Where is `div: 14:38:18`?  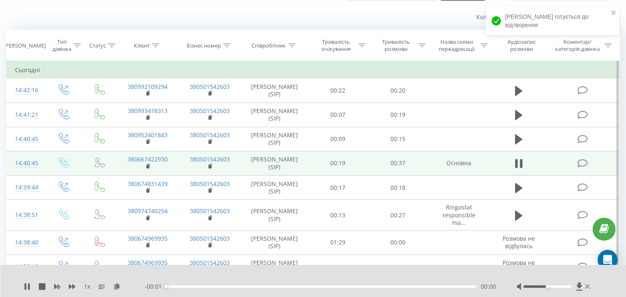 div: 14:38:18 is located at coordinates (25, 267).